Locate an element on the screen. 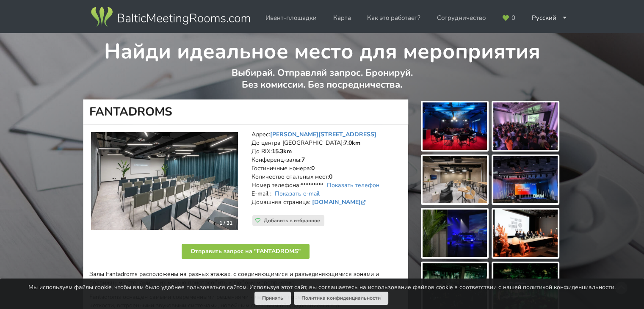 This screenshot has height=309, width=644. a: Карта is located at coordinates (342, 18).